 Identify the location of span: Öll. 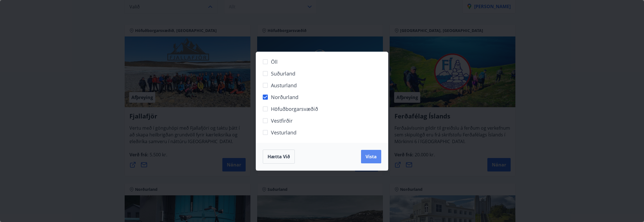
(275, 62).